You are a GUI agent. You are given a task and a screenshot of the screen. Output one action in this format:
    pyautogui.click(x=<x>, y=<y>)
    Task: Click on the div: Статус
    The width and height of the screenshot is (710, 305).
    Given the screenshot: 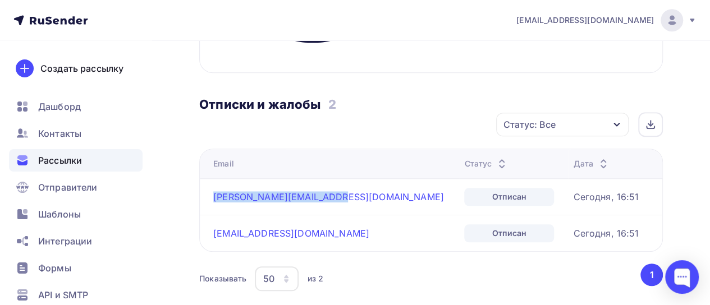 What is the action you would take?
    pyautogui.click(x=486, y=164)
    